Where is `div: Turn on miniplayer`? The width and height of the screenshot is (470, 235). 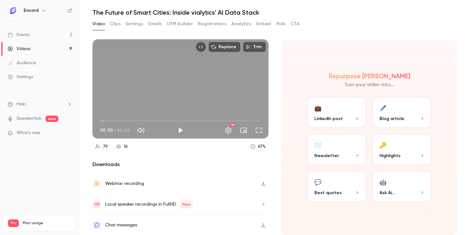
div: Turn on miniplayer is located at coordinates (243, 130).